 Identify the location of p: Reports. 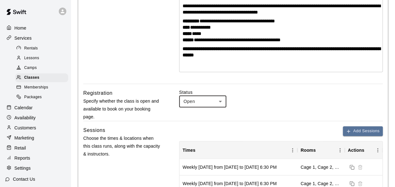
(22, 158).